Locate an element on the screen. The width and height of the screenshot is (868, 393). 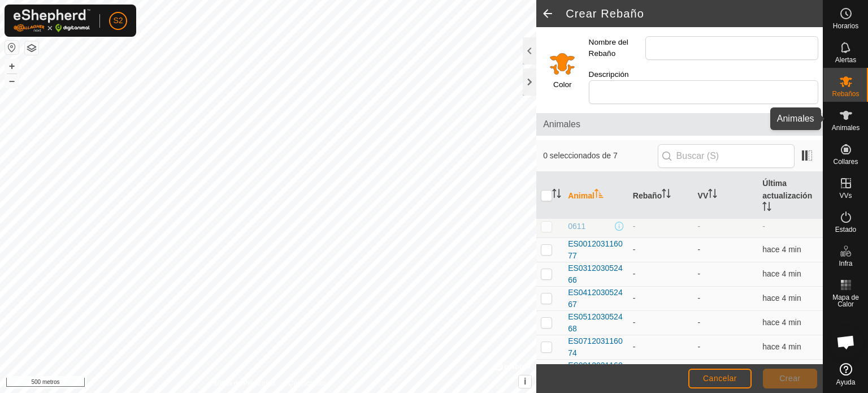
font: Política de Privacidad is located at coordinates (241, 383).